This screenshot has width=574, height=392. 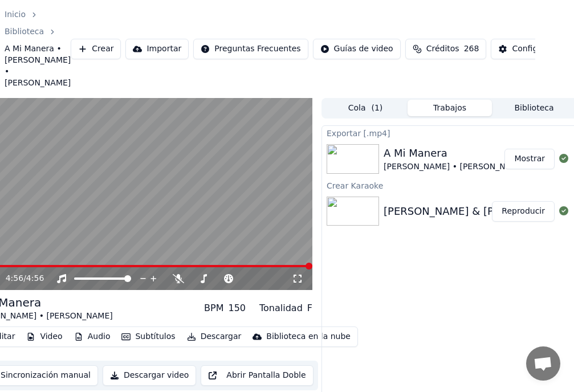 What do you see at coordinates (38, 49) in the screenshot?
I see `nav: breadcrumb` at bounding box center [38, 49].